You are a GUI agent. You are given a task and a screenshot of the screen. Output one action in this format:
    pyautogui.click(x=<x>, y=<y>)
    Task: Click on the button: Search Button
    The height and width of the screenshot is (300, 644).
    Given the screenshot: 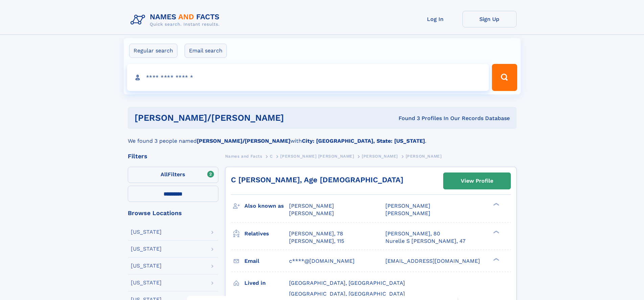 What is the action you would take?
    pyautogui.click(x=504, y=78)
    